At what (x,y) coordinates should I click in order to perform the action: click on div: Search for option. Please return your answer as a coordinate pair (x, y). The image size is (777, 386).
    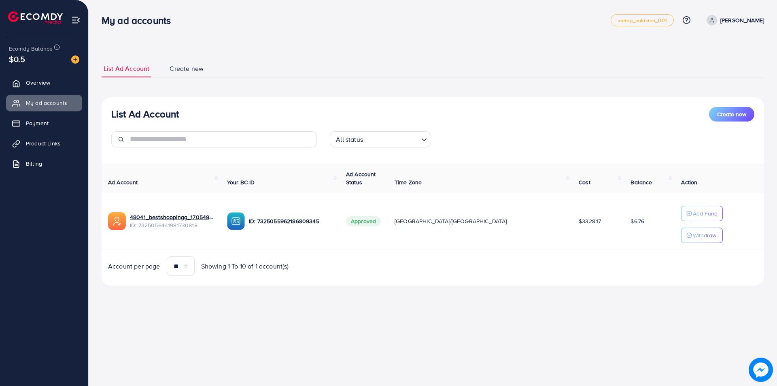
    Looking at the image, I should click on (380, 139).